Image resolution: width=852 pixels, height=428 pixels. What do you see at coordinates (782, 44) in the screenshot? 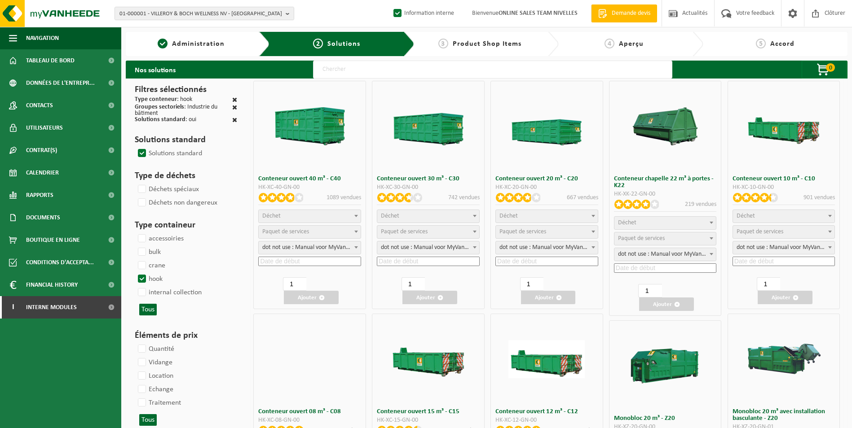
I see `span: Accord` at bounding box center [782, 44].